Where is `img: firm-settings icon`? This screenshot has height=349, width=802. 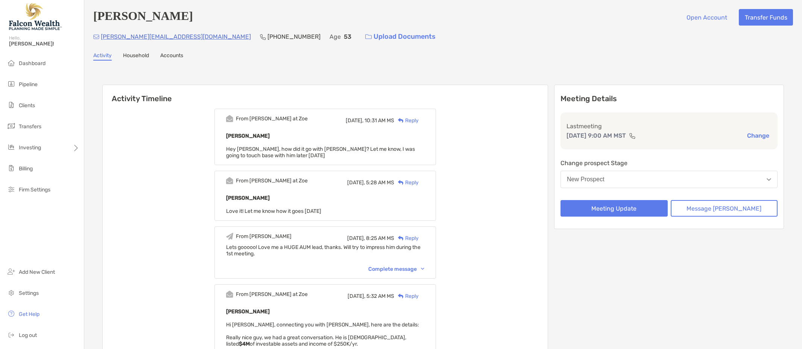
img: firm-settings icon is located at coordinates (11, 189).